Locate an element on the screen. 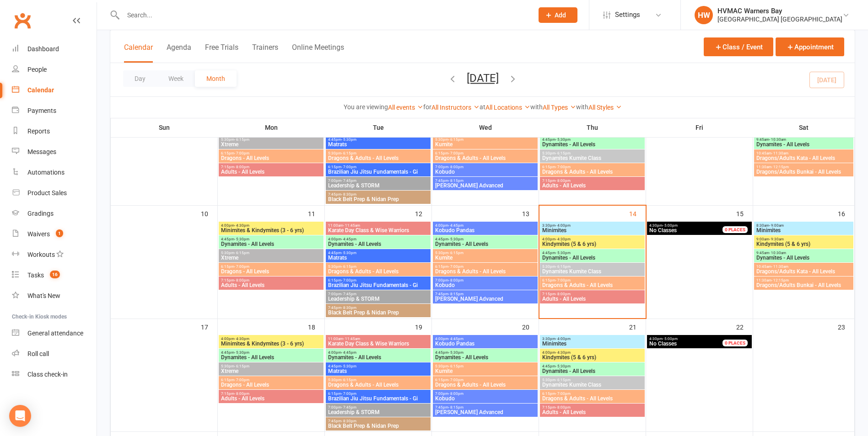 The height and width of the screenshot is (436, 868). span: - 5:00pm is located at coordinates (670, 225).